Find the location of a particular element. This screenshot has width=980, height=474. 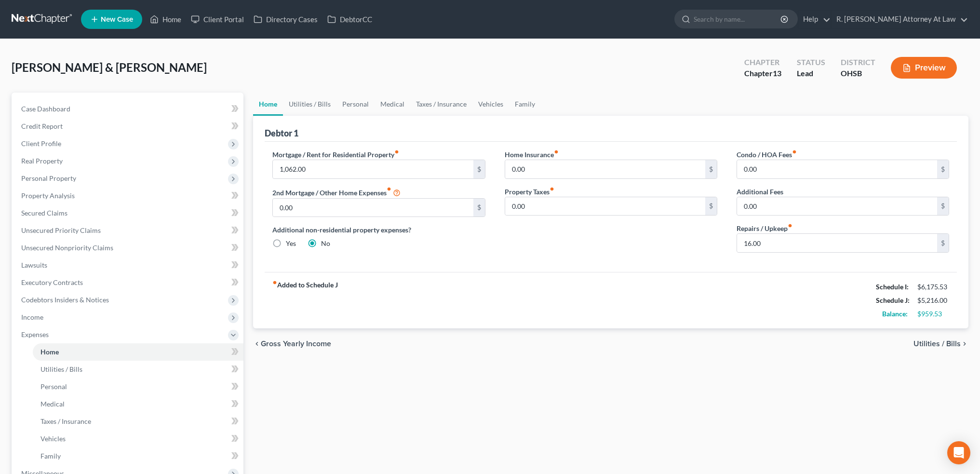

label: Mortgage / Rent for Residential Property is located at coordinates (335, 154).